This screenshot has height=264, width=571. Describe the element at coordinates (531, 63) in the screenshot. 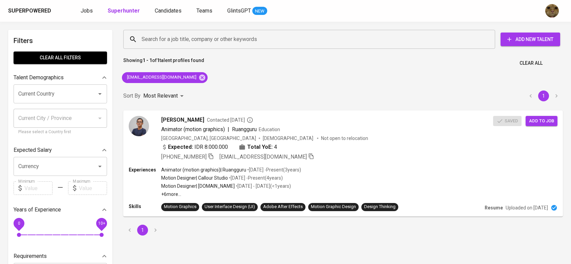

I see `span: Clear All` at that location.